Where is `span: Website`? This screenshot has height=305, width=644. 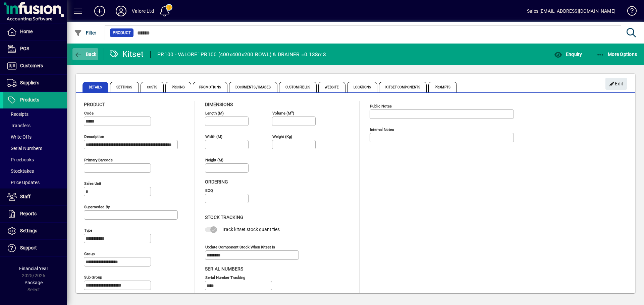 span: Website is located at coordinates (332, 87).